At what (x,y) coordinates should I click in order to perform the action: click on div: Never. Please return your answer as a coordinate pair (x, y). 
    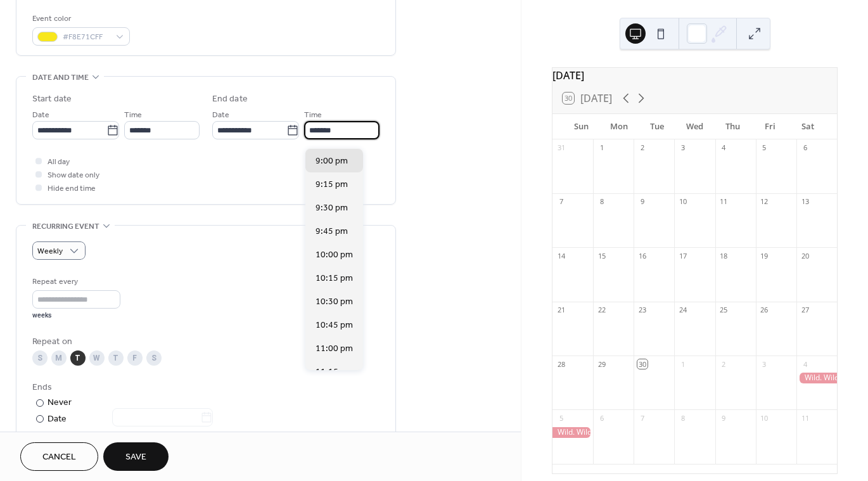
    Looking at the image, I should click on (59, 403).